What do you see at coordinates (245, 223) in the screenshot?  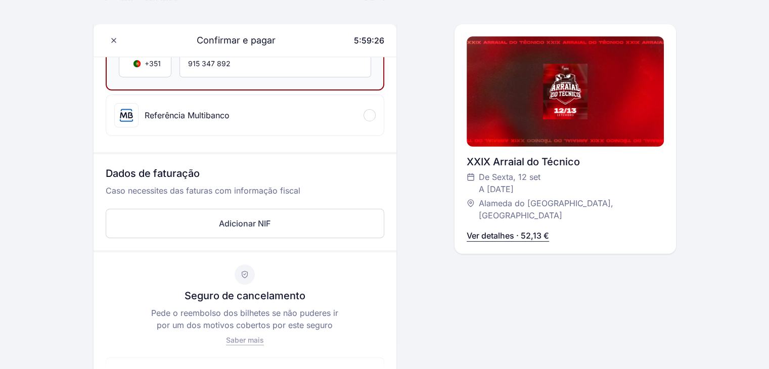 I see `button: Adicionar NIF` at bounding box center [245, 223].